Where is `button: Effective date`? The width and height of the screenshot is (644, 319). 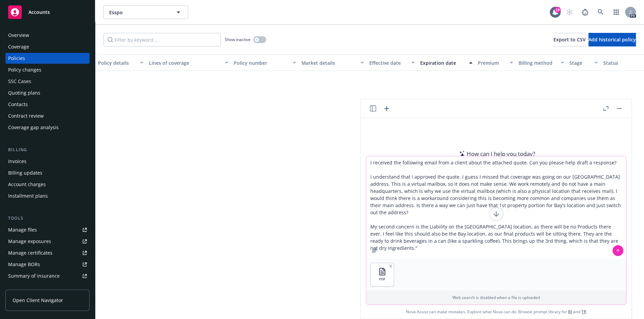
button: Effective date is located at coordinates (392, 63).